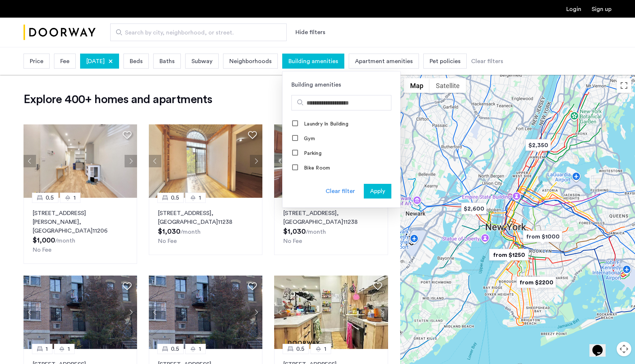  What do you see at coordinates (250, 61) in the screenshot?
I see `span: Neighborhoods` at bounding box center [250, 61].